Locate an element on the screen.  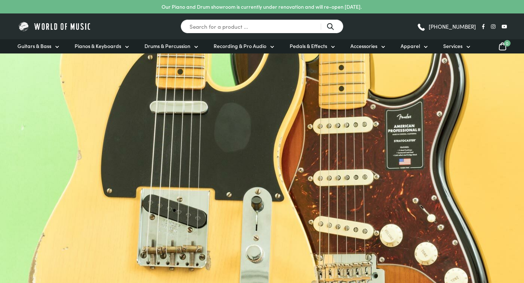
span: Services is located at coordinates (453, 46).